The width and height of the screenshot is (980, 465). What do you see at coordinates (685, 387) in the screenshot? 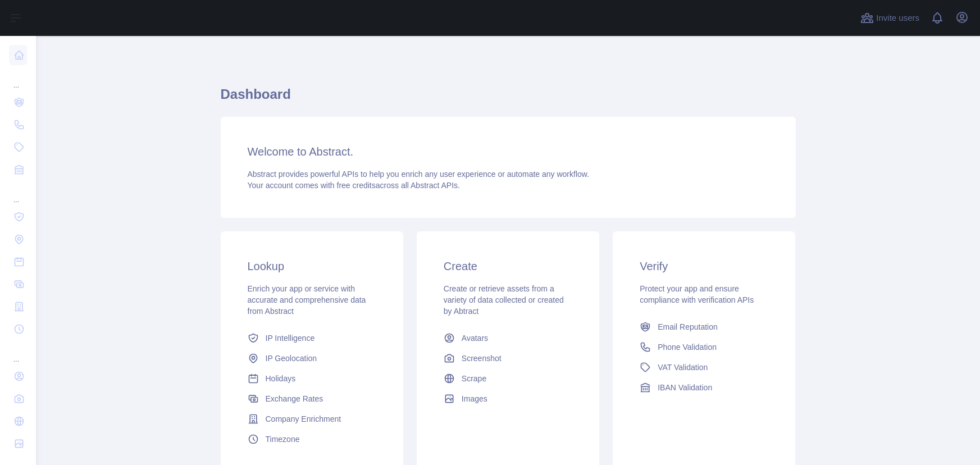
I see `span: IBAN Validation` at bounding box center [685, 387].